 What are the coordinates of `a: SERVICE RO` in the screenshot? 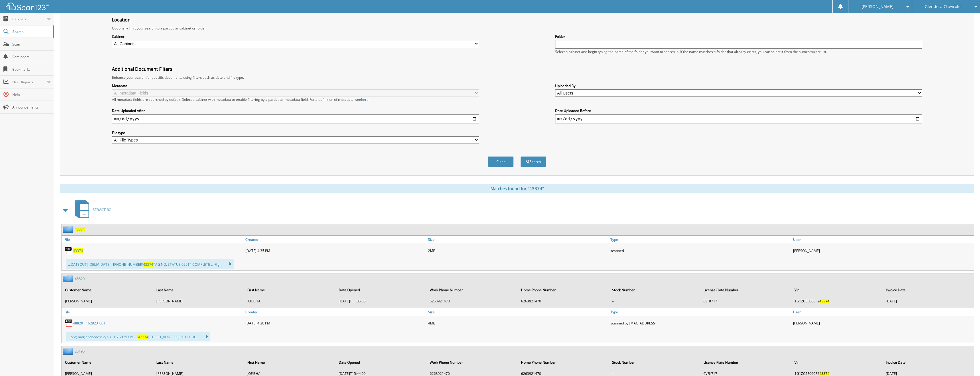 It's located at (92, 210).